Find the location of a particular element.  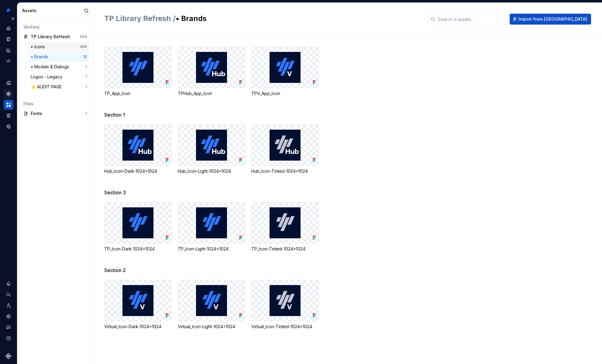

div: Notifications is located at coordinates (9, 283).